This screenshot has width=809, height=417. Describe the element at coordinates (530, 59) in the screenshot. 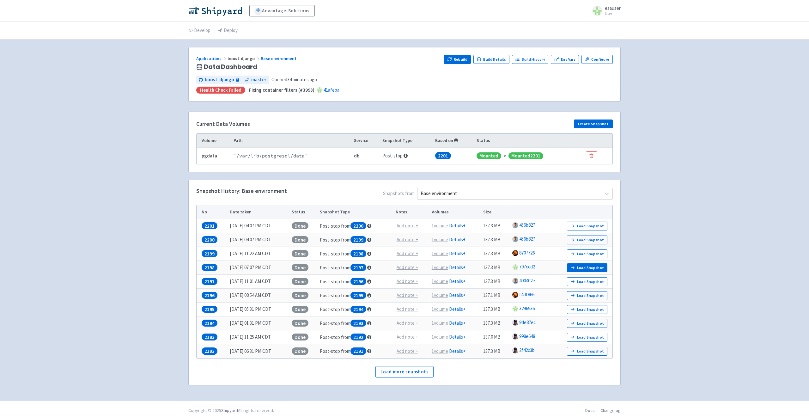

I see `a: Build History` at that location.